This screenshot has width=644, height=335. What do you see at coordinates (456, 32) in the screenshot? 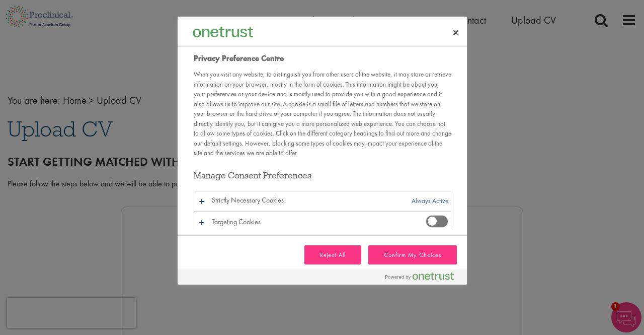
I see `button: Close preference center` at bounding box center [456, 32].